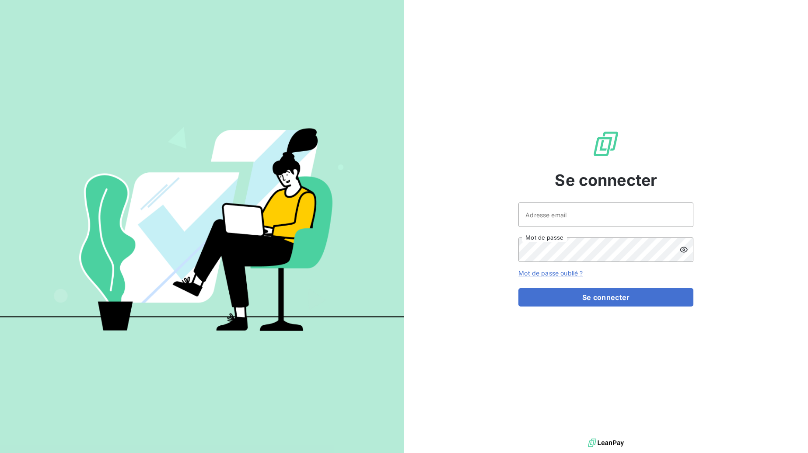  Describe the element at coordinates (606, 443) in the screenshot. I see `img: logo` at that location.